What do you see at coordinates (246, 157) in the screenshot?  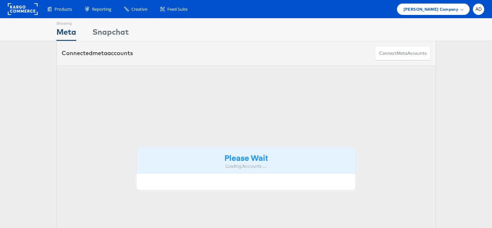 I see `strong: Please Wait` at bounding box center [246, 157].